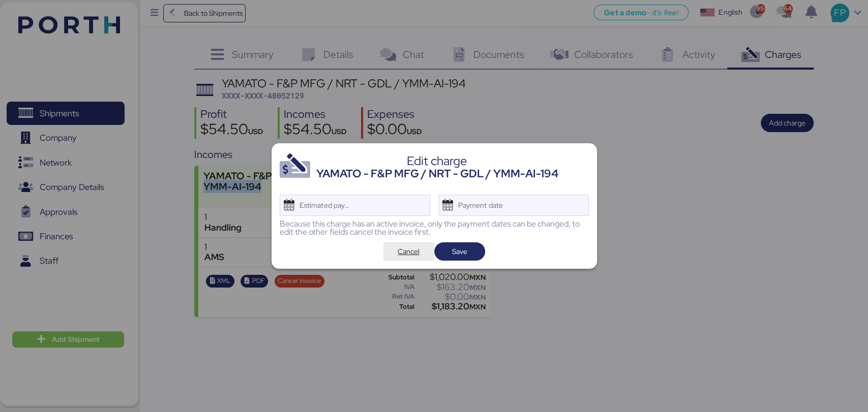 The height and width of the screenshot is (412, 868). What do you see at coordinates (409, 251) in the screenshot?
I see `button: Cancel` at bounding box center [409, 251].